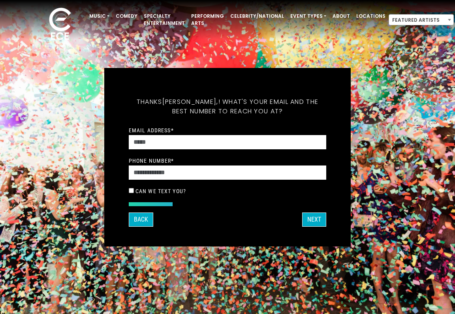 The height and width of the screenshot is (314, 455). What do you see at coordinates (421, 20) in the screenshot?
I see `span: Featured Artists` at bounding box center [421, 20].